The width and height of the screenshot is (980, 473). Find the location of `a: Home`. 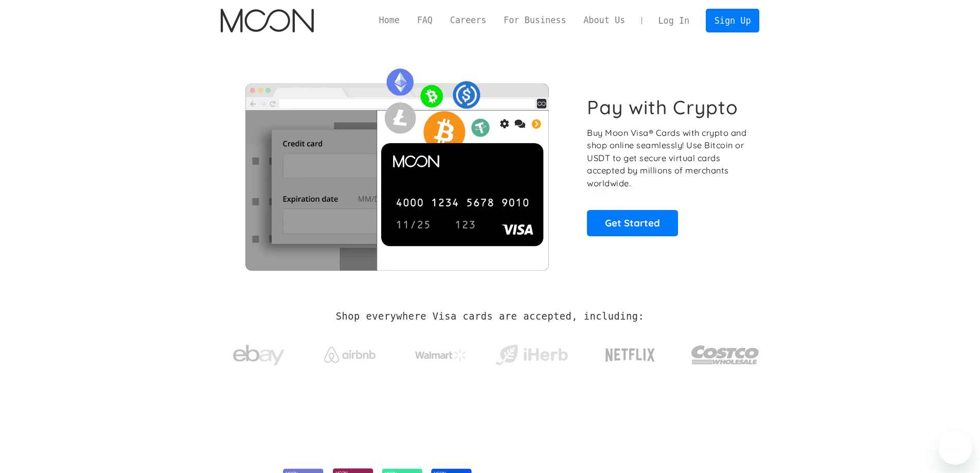

a: Home is located at coordinates (390, 20).